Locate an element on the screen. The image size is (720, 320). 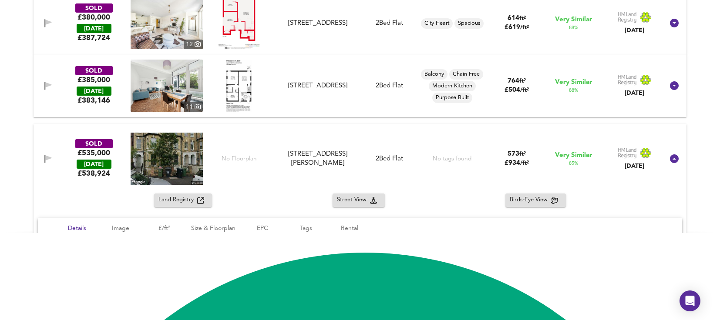
div: Balcony is located at coordinates (434, 74).